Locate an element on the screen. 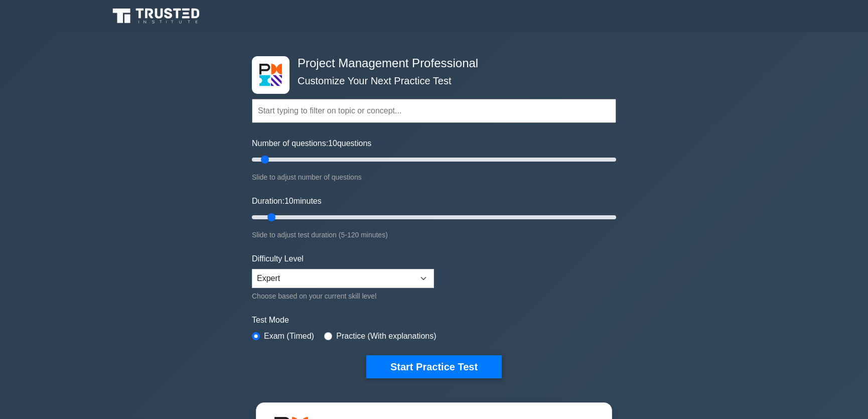 This screenshot has height=419, width=868. button: Start Practice Test is located at coordinates (434, 367).